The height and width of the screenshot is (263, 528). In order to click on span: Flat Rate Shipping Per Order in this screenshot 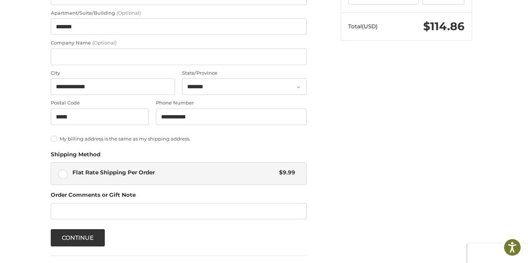, I will do `click(174, 172)`.